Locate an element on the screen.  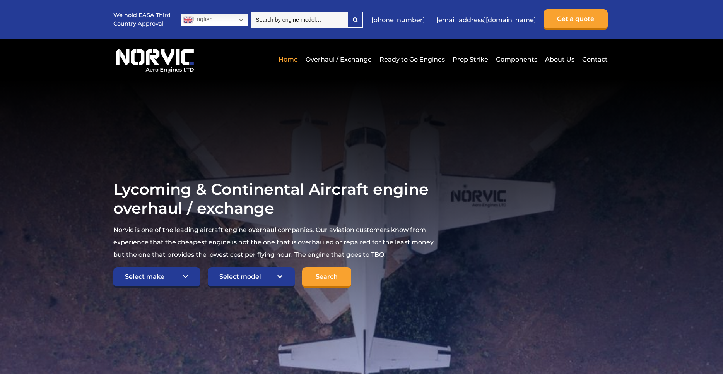
a: Ready to Go Engines is located at coordinates (412, 59).